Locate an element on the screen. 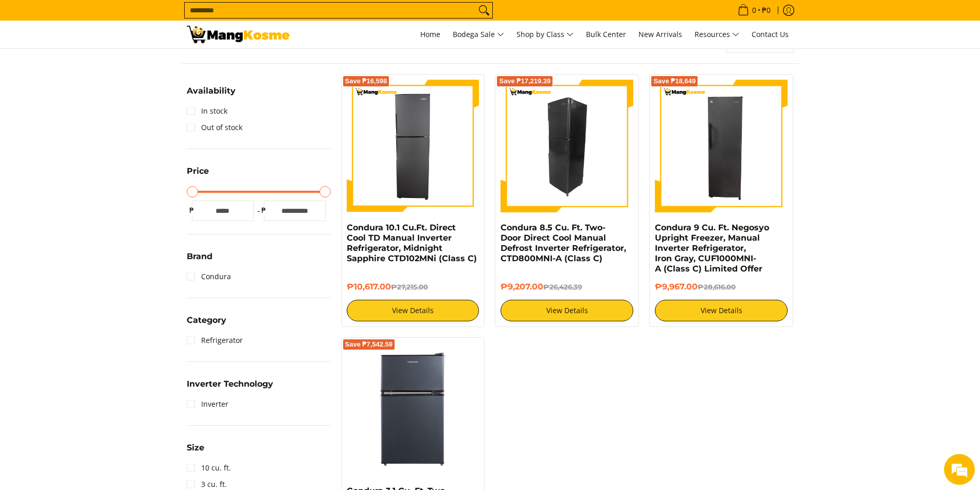 The height and width of the screenshot is (490, 980). a: Home is located at coordinates (430, 35).